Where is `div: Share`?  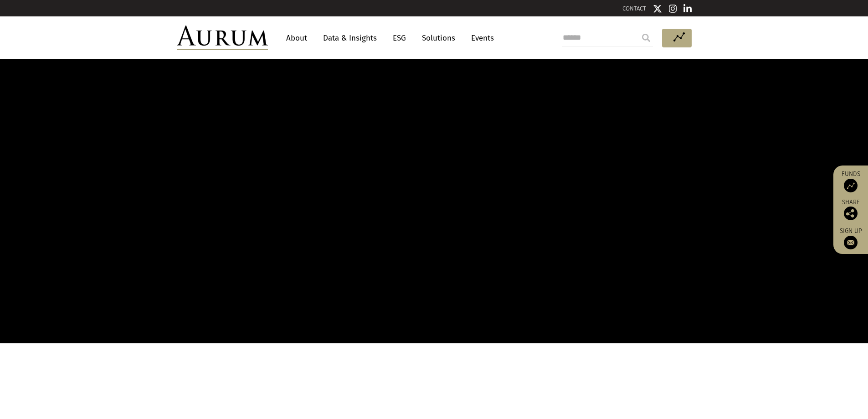 div: Share is located at coordinates (851, 210).